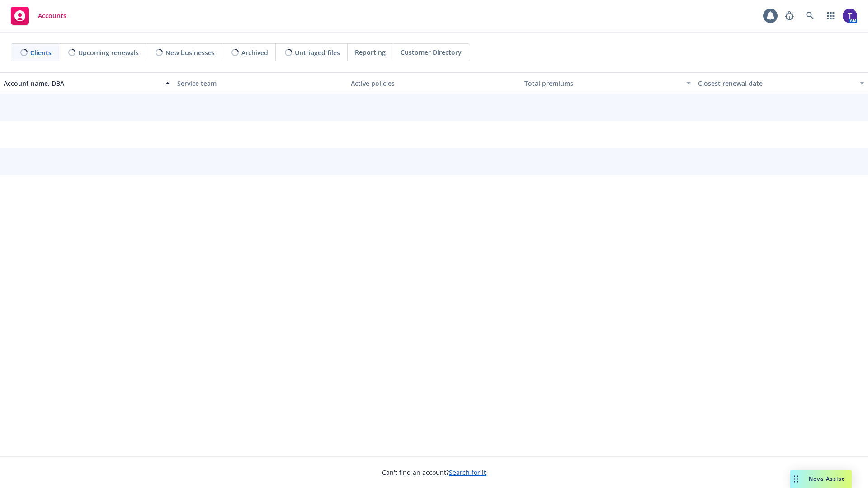  Describe the element at coordinates (790, 16) in the screenshot. I see `a: Report a Bug` at that location.